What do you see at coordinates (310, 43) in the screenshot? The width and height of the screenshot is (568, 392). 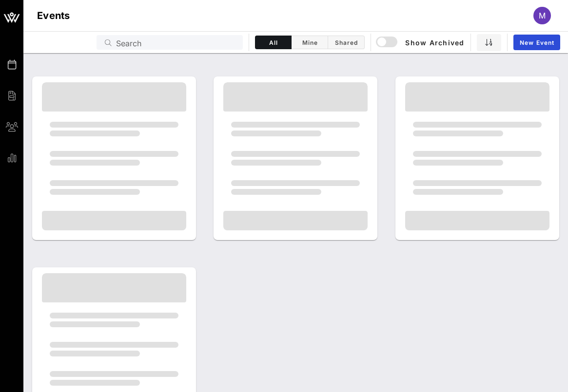 I see `span: Mine` at bounding box center [310, 43].